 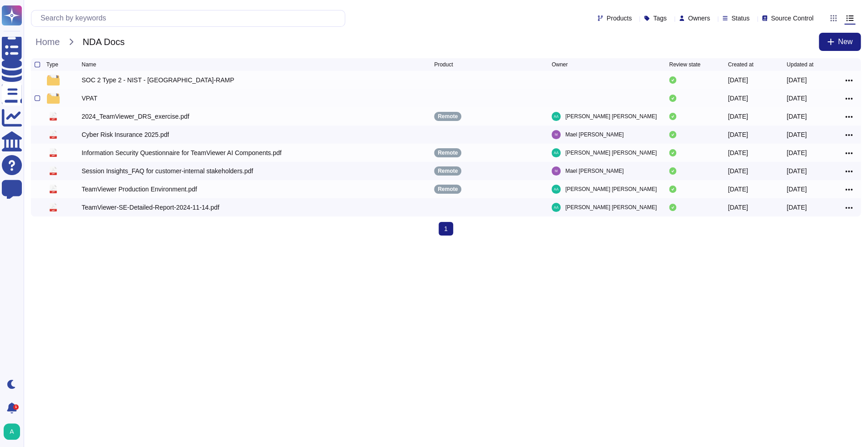 What do you see at coordinates (47, 42) in the screenshot?
I see `span: Home` at bounding box center [47, 42].